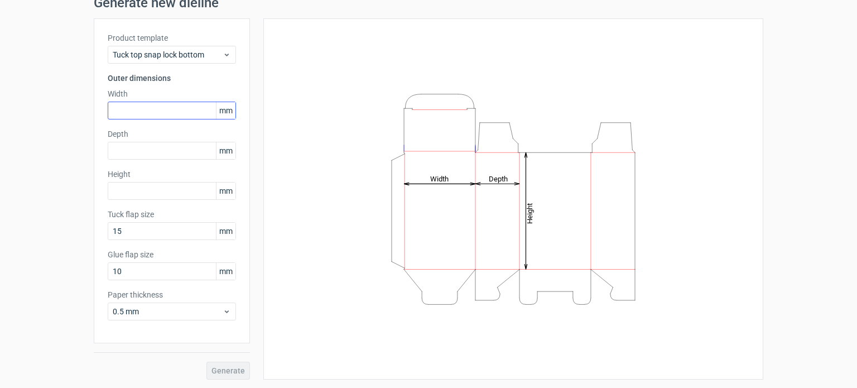  Describe the element at coordinates (172, 254) in the screenshot. I see `label: Glue flap size` at that location.